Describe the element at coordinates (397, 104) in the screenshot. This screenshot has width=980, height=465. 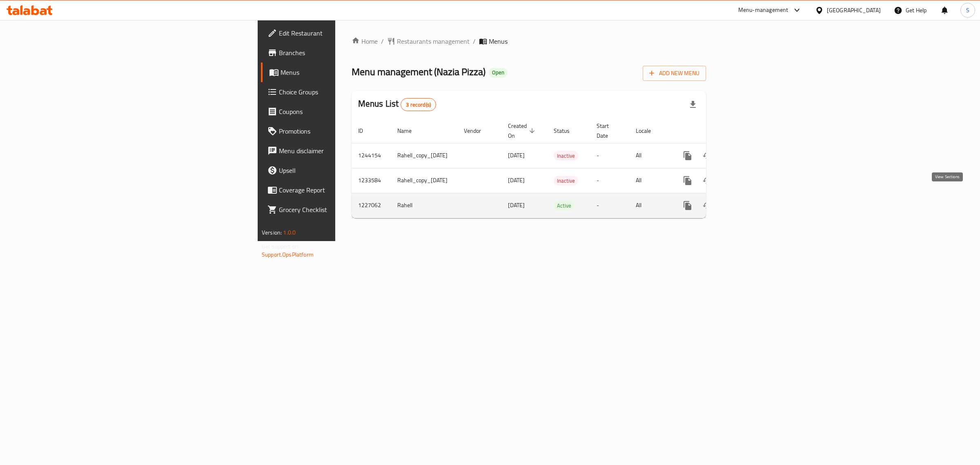
I see `h2: Menus List` at that location.